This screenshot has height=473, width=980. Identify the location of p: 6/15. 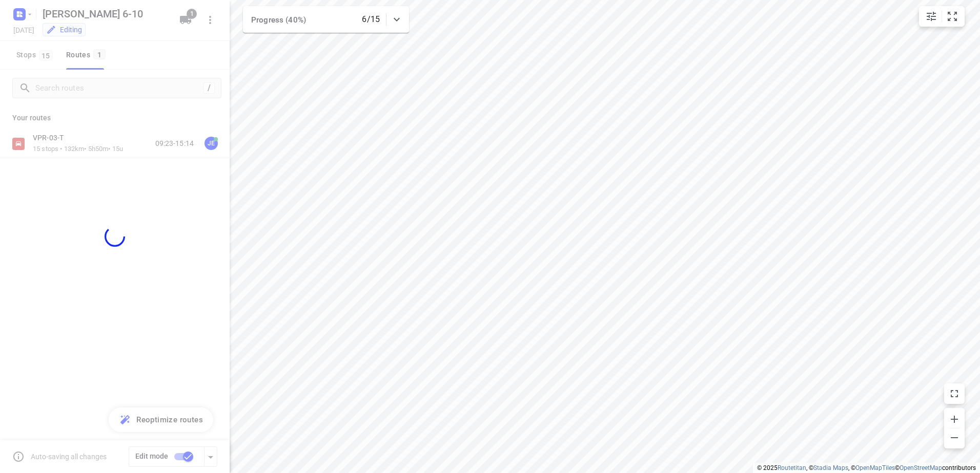
(371, 20).